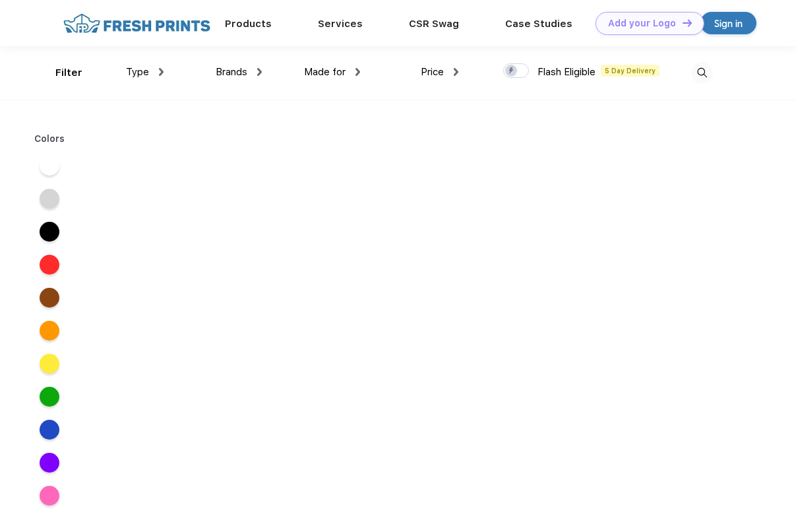 This screenshot has width=796, height=532. What do you see at coordinates (248, 24) in the screenshot?
I see `a: Products` at bounding box center [248, 24].